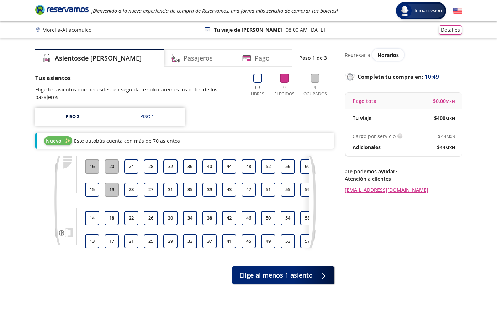 This screenshot has width=497, height=331. I want to click on button: 33, so click(190, 241).